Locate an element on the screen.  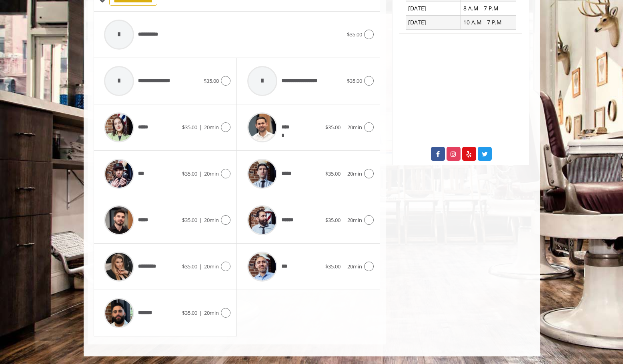
td: 10 A.M - 7 P.M is located at coordinates (489, 22).